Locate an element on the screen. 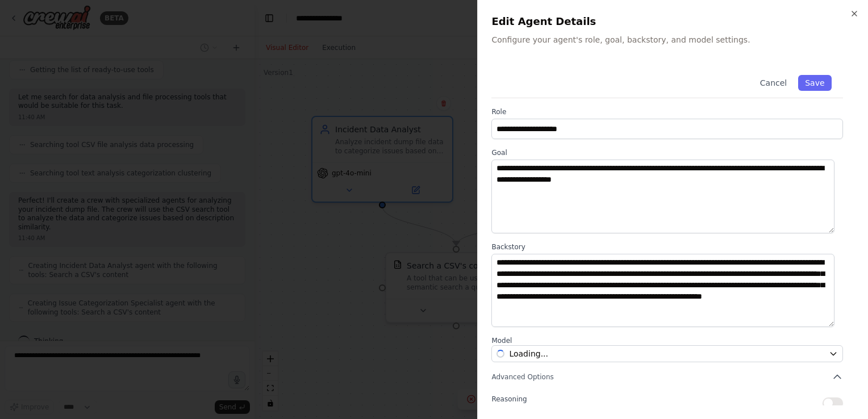 The width and height of the screenshot is (868, 419). span: openai/gpt-4o-mini is located at coordinates (528, 354).